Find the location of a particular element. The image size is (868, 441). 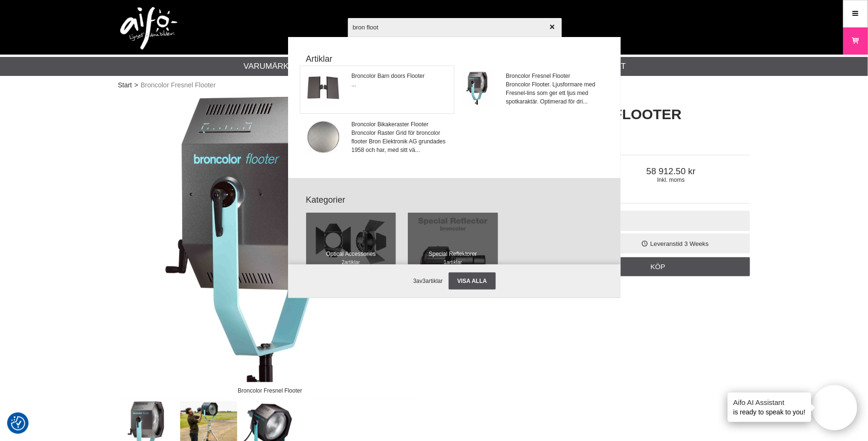

img: Revisit consent button is located at coordinates (18, 423).